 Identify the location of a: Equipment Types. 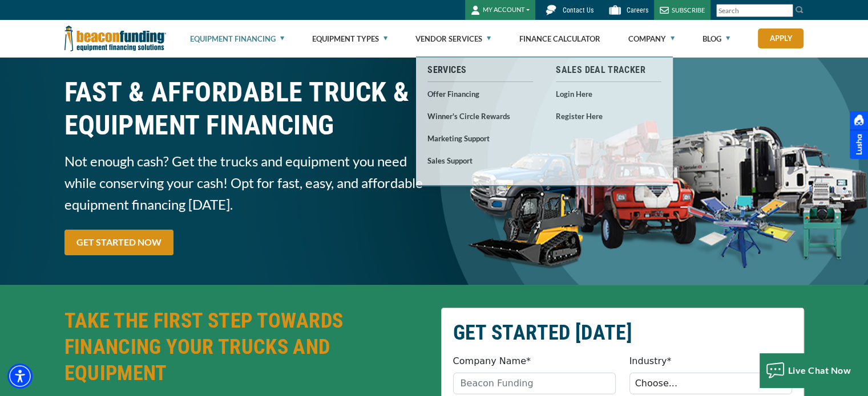
(350, 39).